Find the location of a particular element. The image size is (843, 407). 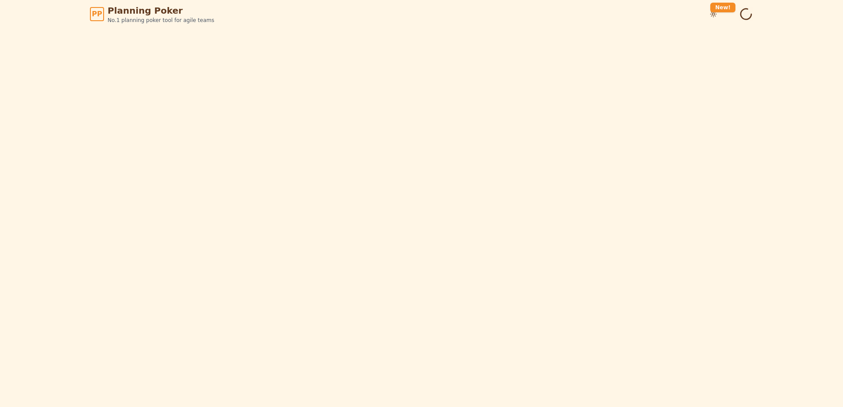

span: No.1 planning poker tool for agile teams is located at coordinates (161, 20).